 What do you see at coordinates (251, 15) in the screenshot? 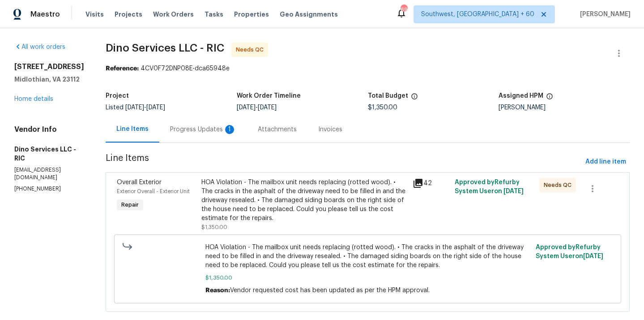
I see `span: Properties` at bounding box center [251, 15].